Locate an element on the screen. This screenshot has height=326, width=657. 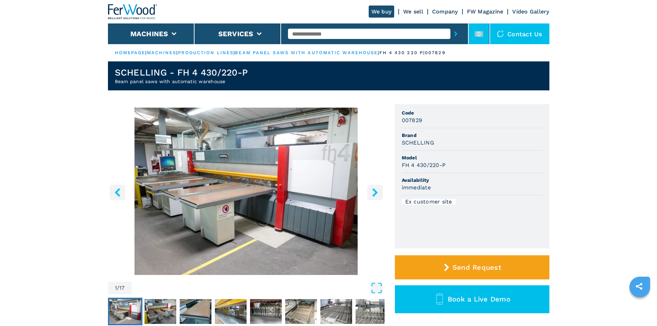
img: 367aa02b59a381e7922e4378fd2ee39a is located at coordinates (301, 312).